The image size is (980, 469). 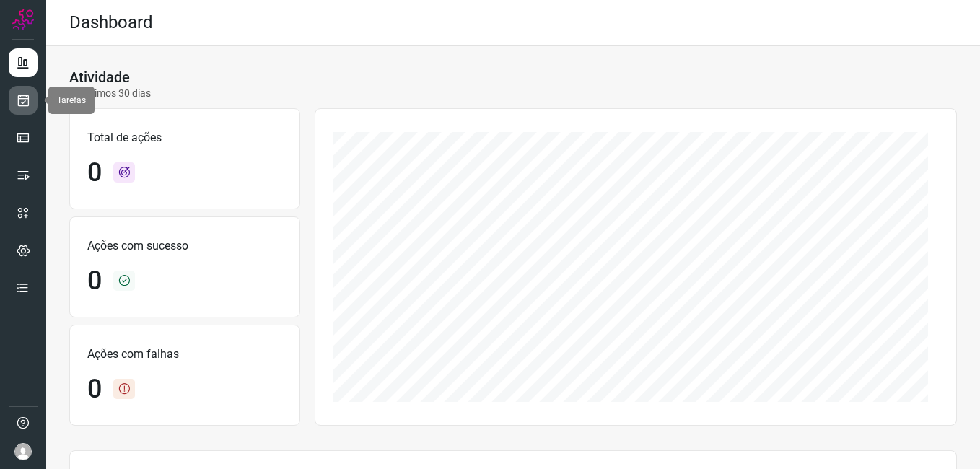 I want to click on p: Ações com falhas, so click(x=185, y=354).